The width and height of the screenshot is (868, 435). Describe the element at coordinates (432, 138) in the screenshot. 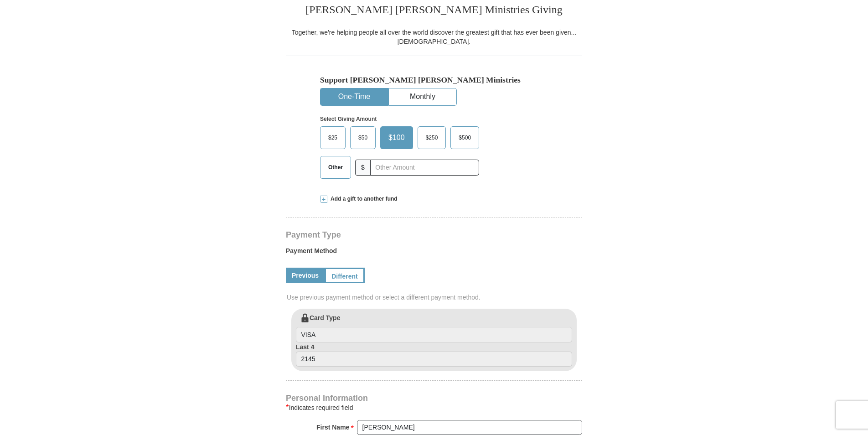

I see `span: $250` at that location.